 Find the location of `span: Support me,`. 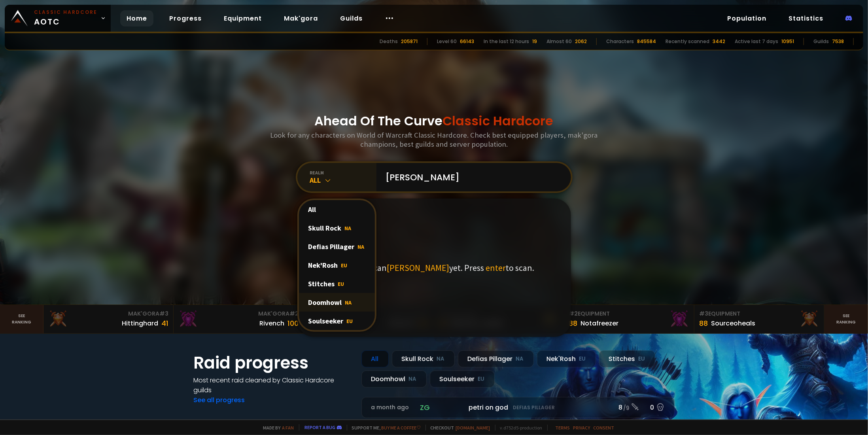

span: Support me, is located at coordinates (384, 427).